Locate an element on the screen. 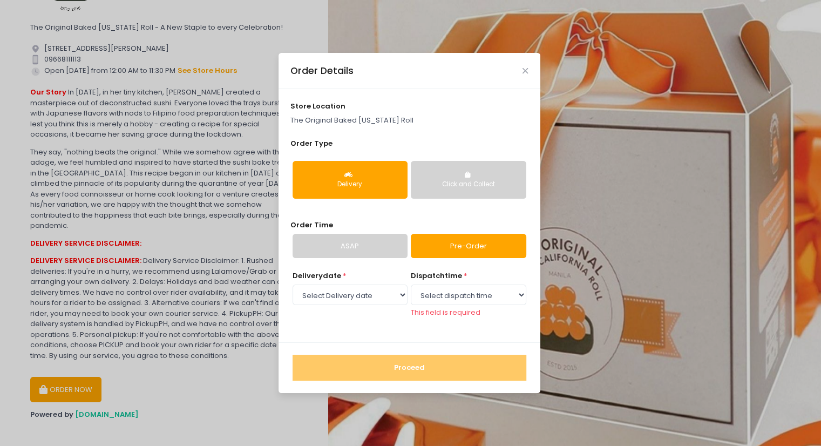 This screenshot has width=821, height=446. div: Click and Collect is located at coordinates (468, 185).